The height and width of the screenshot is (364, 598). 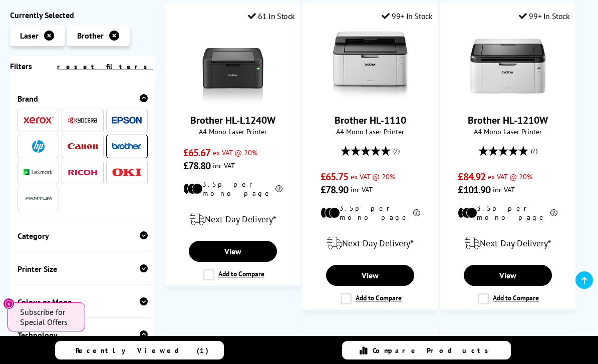 I want to click on img: OKI, so click(x=126, y=172).